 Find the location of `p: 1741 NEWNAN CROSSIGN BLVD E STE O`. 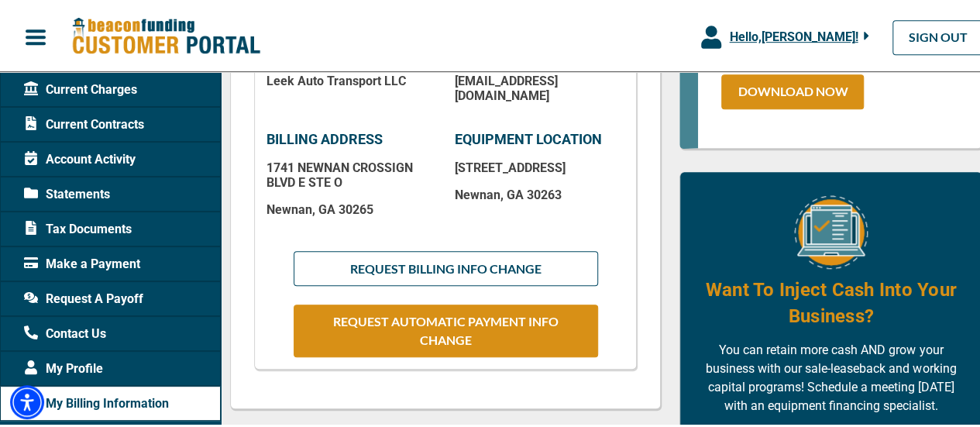

p: 1741 NEWNAN CROSSIGN BLVD E STE O is located at coordinates (351, 173).